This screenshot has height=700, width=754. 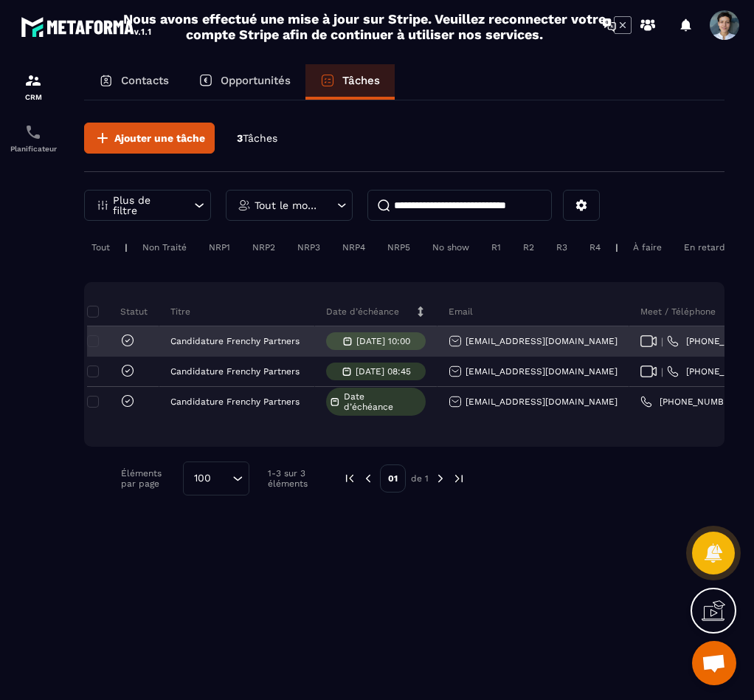 What do you see at coordinates (392, 478) in the screenshot?
I see `p: 01` at bounding box center [392, 478].